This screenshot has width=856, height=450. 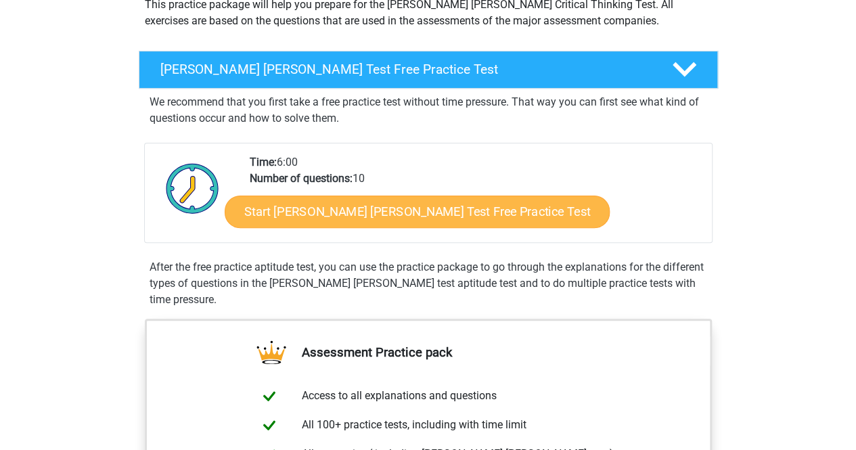 I want to click on div: 6:00 10, so click(x=475, y=198).